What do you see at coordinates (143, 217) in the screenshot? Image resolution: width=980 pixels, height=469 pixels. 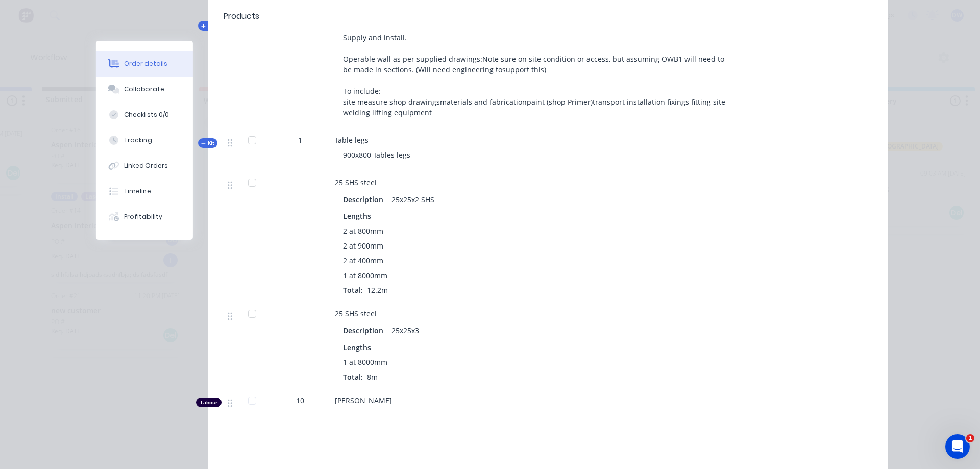 I see `div: Profitability` at bounding box center [143, 217].